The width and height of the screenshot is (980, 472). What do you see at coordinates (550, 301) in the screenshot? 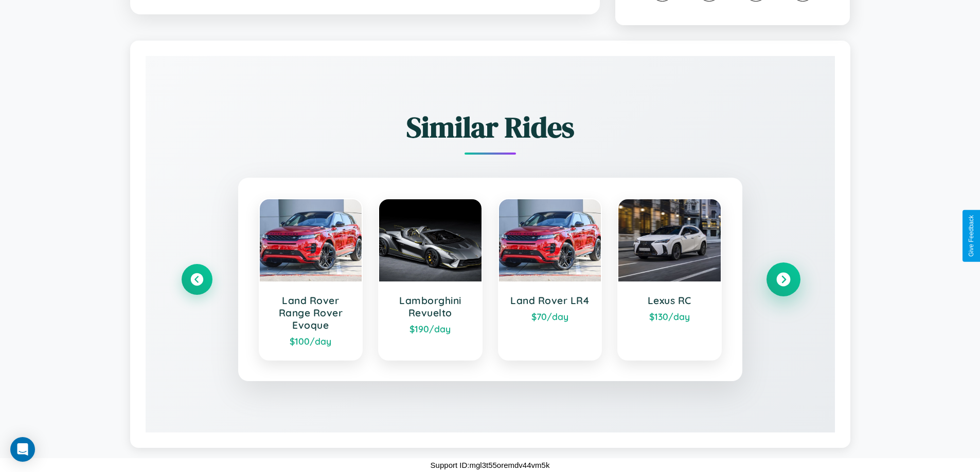
I see `h3: Land Rover LR4` at bounding box center [550, 301].